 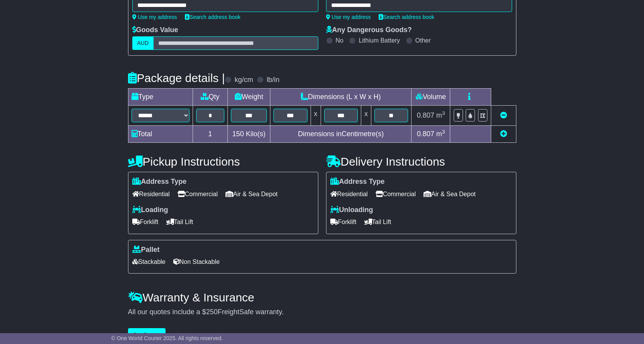 I want to click on label: Lithium Battery, so click(x=379, y=40).